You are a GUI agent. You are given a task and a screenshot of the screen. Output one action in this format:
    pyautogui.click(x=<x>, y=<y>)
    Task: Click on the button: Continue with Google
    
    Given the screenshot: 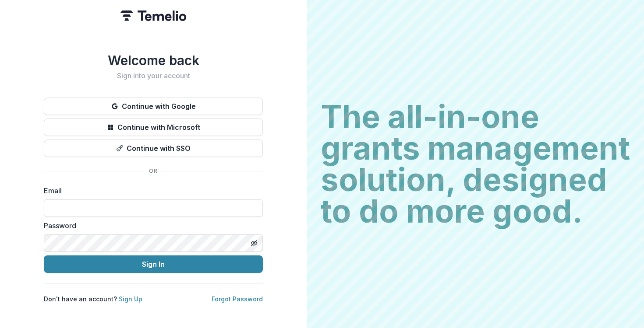 What is the action you would take?
    pyautogui.click(x=153, y=106)
    